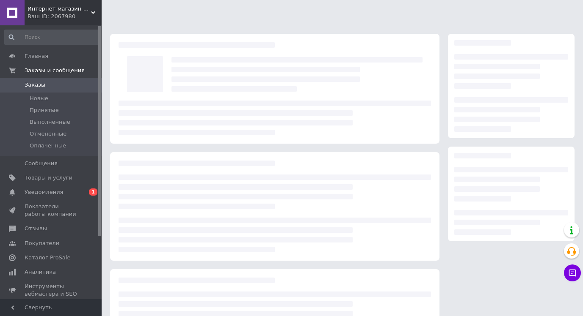 Image resolution: width=583 pixels, height=316 pixels. Describe the element at coordinates (39, 99) in the screenshot. I see `span: Новые` at that location.